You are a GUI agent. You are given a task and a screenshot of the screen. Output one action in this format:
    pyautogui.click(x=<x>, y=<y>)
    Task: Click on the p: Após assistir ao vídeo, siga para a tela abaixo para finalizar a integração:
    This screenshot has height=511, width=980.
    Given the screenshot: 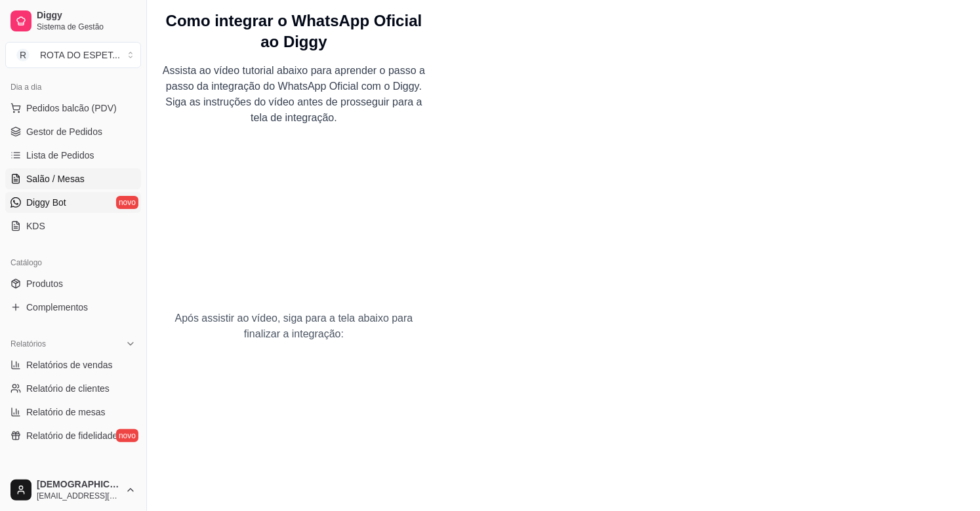 What is the action you would take?
    pyautogui.click(x=294, y=327)
    